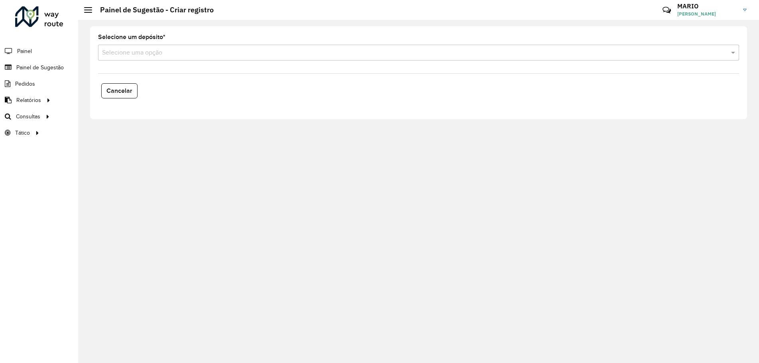  I want to click on span: Cancelar, so click(119, 91).